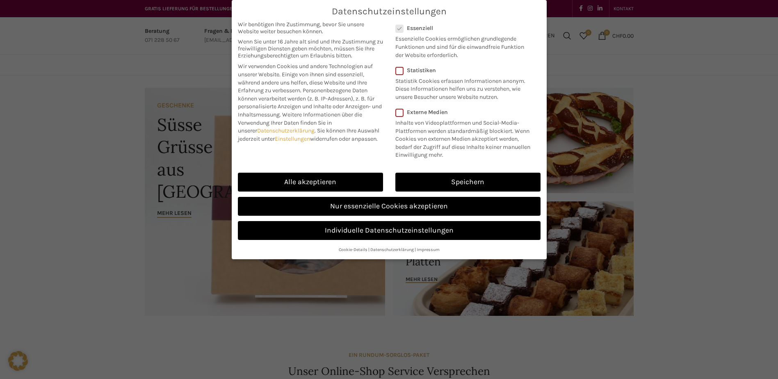  What do you see at coordinates (311, 48) in the screenshot?
I see `span: Wenn Sie unter 16 Jahre alt sind und Ihre Zustimmung zu freiwilligen Diensten geben möchten, müss...` at bounding box center [311, 48].